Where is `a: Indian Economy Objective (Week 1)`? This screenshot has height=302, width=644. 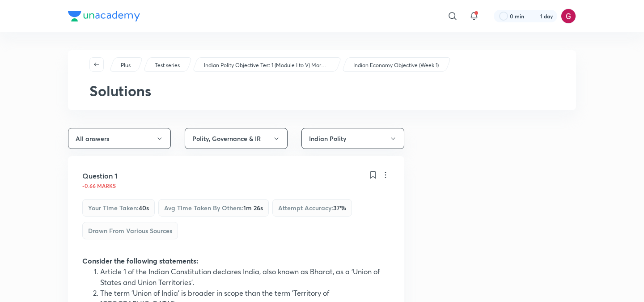 a: Indian Economy Objective (Week 1) is located at coordinates (396, 65).